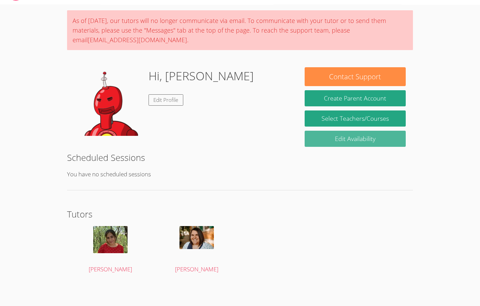 The height and width of the screenshot is (306, 480). Describe the element at coordinates (355, 119) in the screenshot. I see `a: Select Teachers/Courses` at that location.